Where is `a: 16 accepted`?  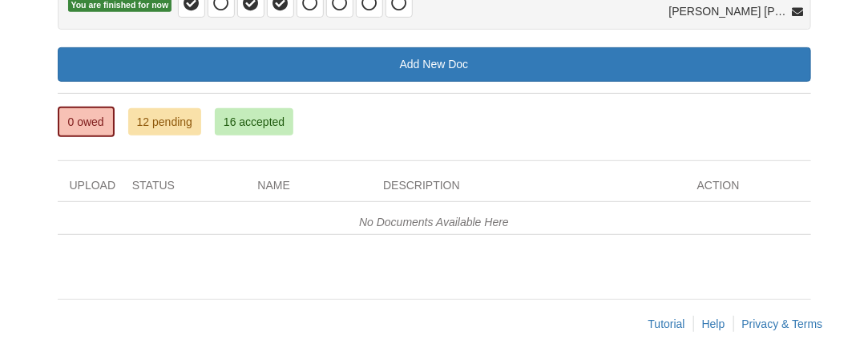
a: 16 accepted is located at coordinates (254, 122).